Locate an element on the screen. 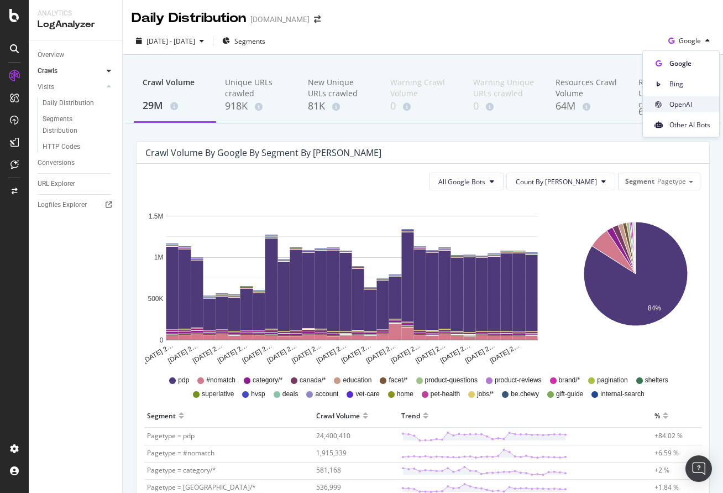  span: #nomatch is located at coordinates (221, 380).